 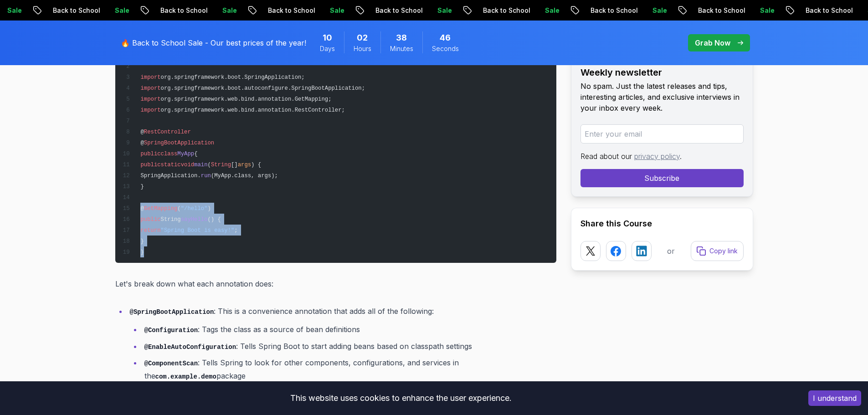 I want to click on h2: Share this Course, so click(x=662, y=224).